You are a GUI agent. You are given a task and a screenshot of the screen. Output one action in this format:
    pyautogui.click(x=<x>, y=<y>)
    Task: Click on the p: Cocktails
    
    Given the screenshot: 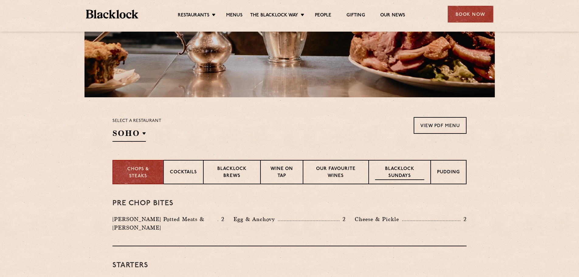 What is the action you would take?
    pyautogui.click(x=183, y=173)
    